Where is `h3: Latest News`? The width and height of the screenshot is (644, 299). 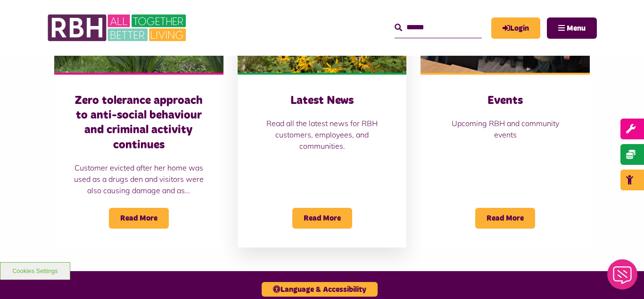
h3: Latest News is located at coordinates (322, 101).